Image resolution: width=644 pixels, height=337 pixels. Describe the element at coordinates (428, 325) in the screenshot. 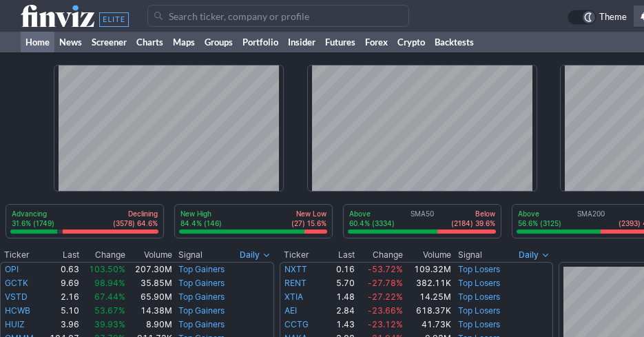

I see `td: 41.73K` at that location.